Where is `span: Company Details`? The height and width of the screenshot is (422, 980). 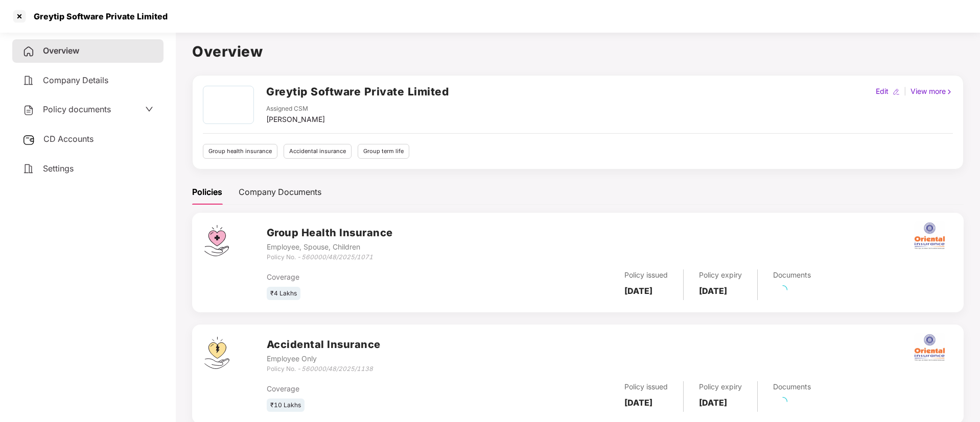
span: Company Details is located at coordinates (76, 80).